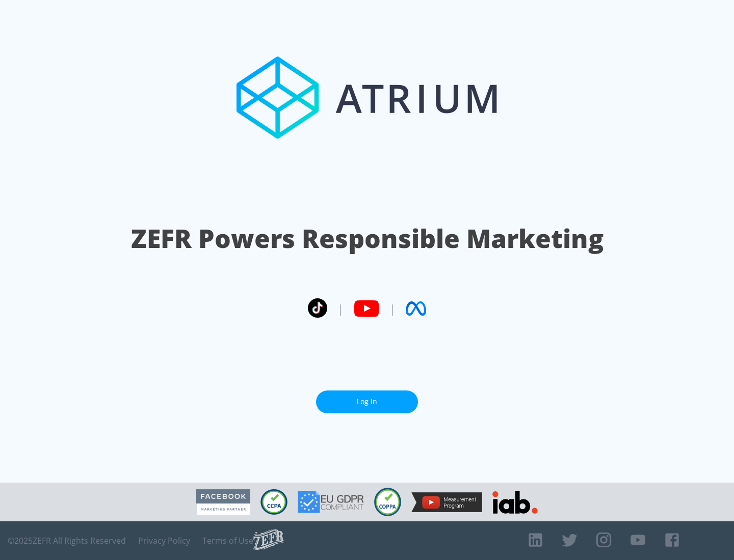 This screenshot has height=560, width=734. Describe the element at coordinates (331, 502) in the screenshot. I see `img: GDPR Compliant` at that location.